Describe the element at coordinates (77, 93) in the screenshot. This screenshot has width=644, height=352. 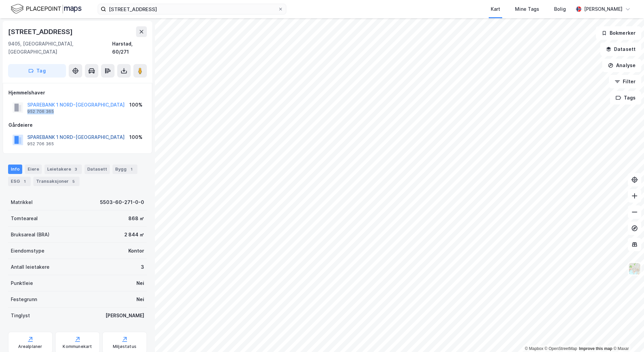
I see `div: Hjemmelshaver` at that location.